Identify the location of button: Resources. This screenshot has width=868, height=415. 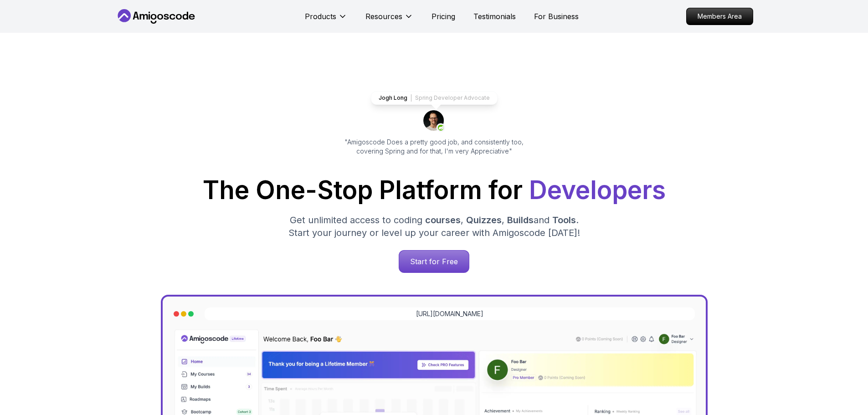
(389, 20).